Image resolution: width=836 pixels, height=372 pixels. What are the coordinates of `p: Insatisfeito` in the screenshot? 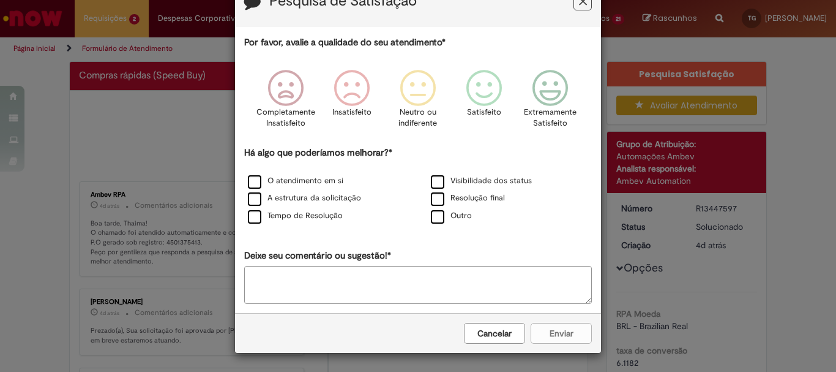 It's located at (352, 112).